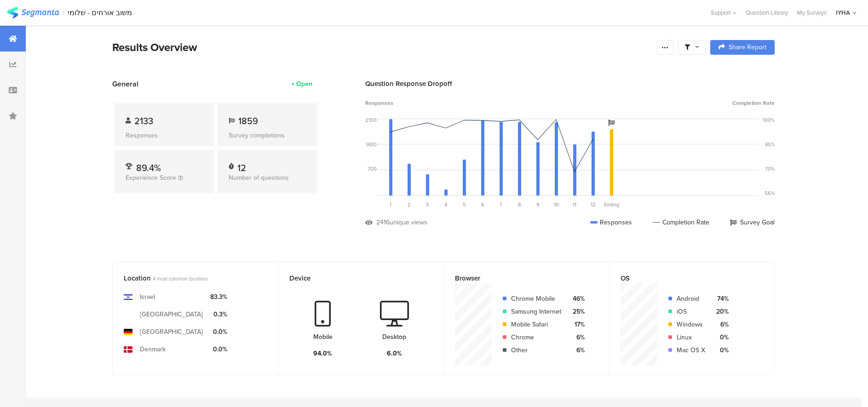 This screenshot has height=407, width=868. Describe the element at coordinates (379, 103) in the screenshot. I see `span: Responses` at that location.